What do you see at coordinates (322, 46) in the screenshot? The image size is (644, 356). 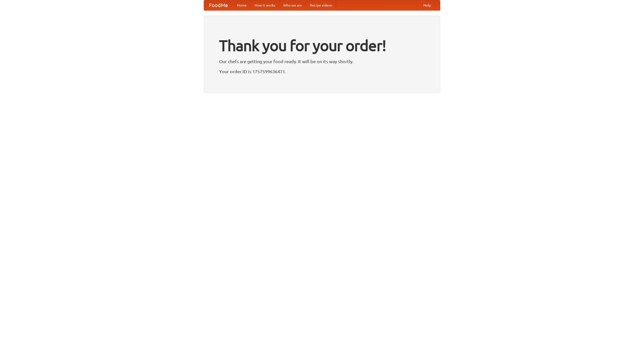 I see `h1: Thank you for your order!` at bounding box center [322, 46].